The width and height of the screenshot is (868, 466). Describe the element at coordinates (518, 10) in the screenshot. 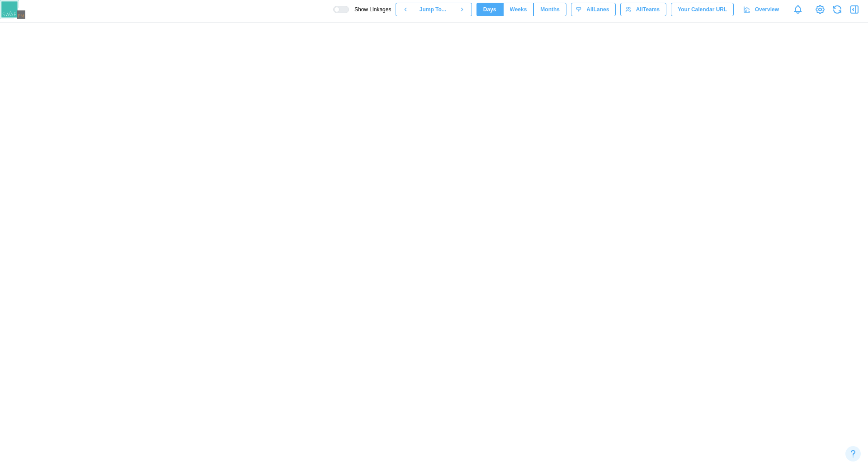

I see `button: Weeks` at that location.